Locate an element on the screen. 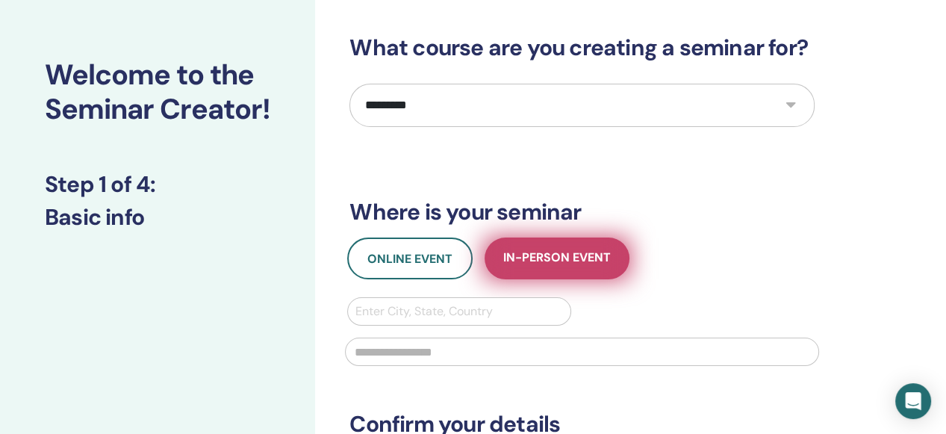 The height and width of the screenshot is (434, 946). span: Online Event is located at coordinates (410, 258).